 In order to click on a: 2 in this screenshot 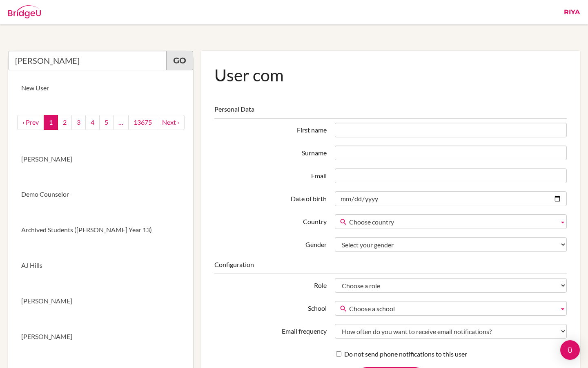, I will do `click(64, 122)`.